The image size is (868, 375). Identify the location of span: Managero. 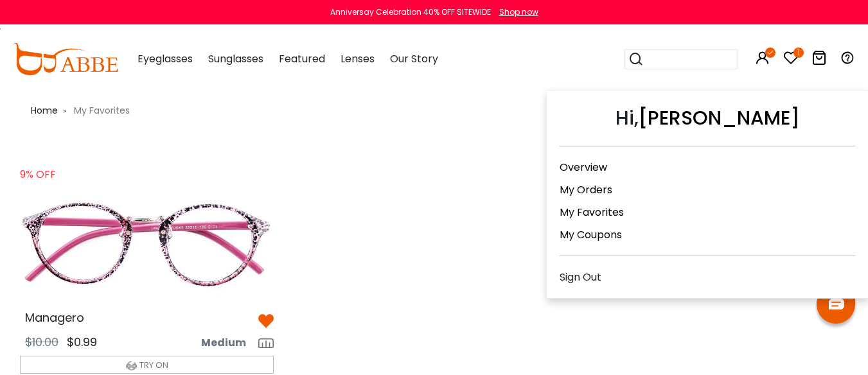
(55, 317).